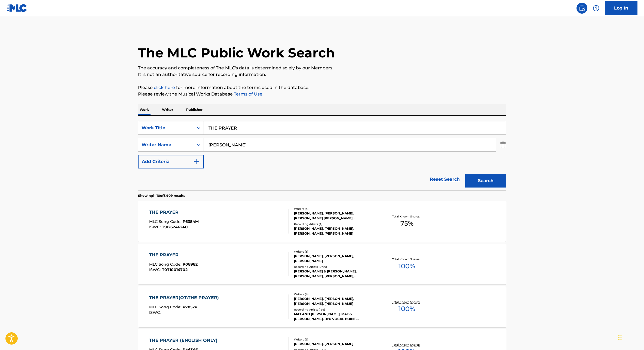 This screenshot has width=644, height=350. I want to click on div: Drag, so click(620, 338).